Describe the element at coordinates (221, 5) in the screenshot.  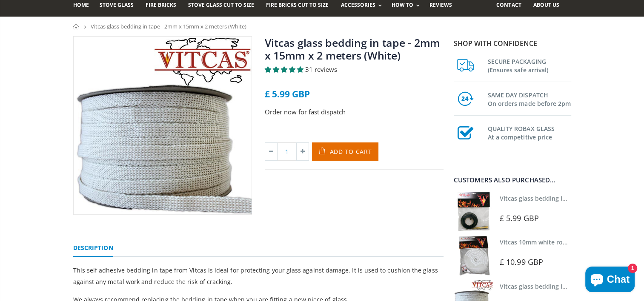
I see `span: Stove Glass Cut To Size` at that location.